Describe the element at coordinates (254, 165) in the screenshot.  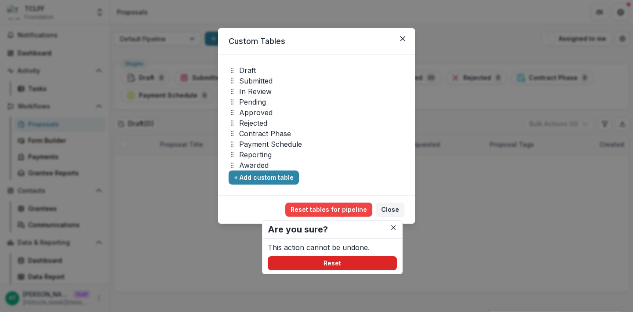
I see `p: Awarded` at that location.